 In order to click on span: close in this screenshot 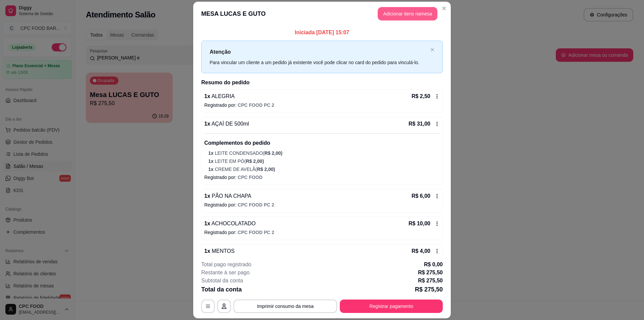, I will do `click(432, 50)`.